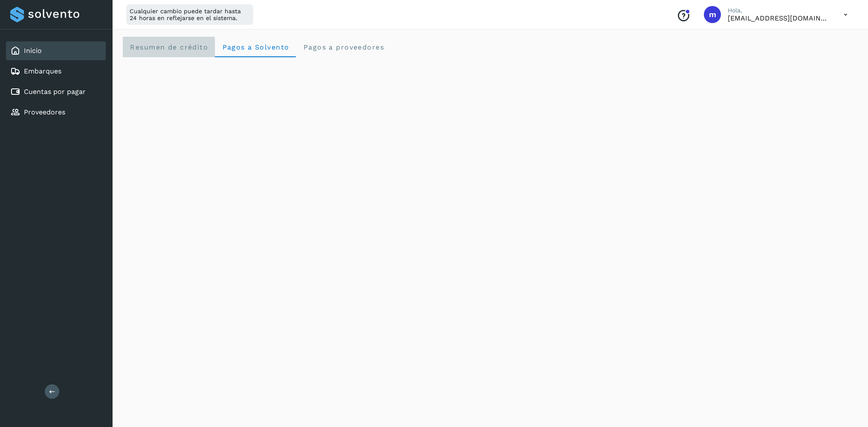 This screenshot has height=427, width=868. Describe the element at coordinates (43, 71) in the screenshot. I see `a: Embarques` at that location.